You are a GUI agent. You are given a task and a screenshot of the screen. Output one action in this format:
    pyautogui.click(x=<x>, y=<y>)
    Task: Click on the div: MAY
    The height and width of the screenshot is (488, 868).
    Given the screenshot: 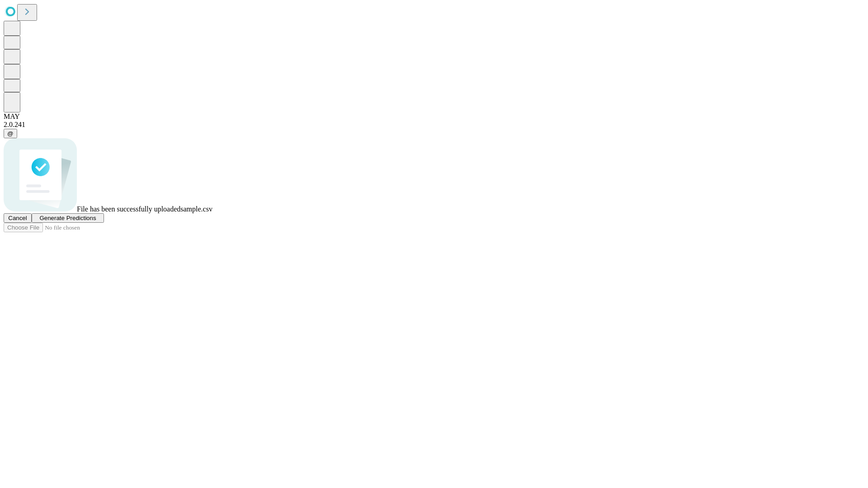 What is the action you would take?
    pyautogui.click(x=434, y=117)
    